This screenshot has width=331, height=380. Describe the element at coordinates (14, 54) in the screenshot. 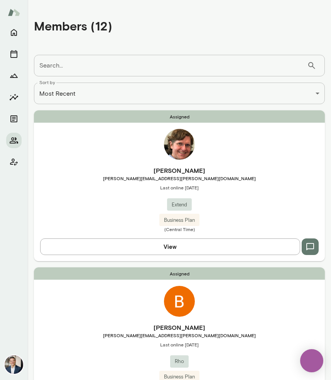

I see `button: Sessions` at that location.